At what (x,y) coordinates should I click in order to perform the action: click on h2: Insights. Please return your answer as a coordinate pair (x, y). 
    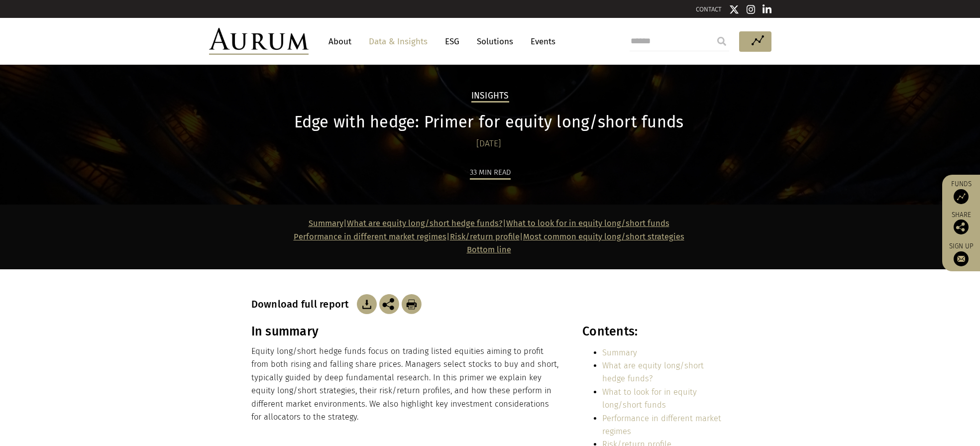
    Looking at the image, I should click on (490, 97).